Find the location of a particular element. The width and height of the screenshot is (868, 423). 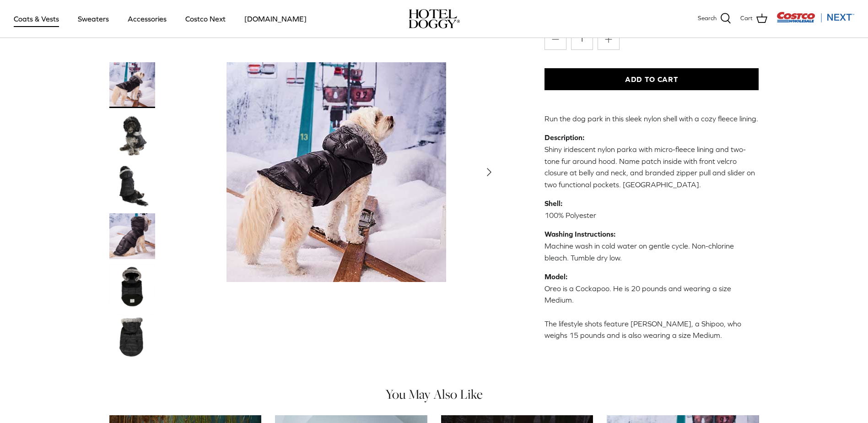

input: Quantity is located at coordinates (582, 39).